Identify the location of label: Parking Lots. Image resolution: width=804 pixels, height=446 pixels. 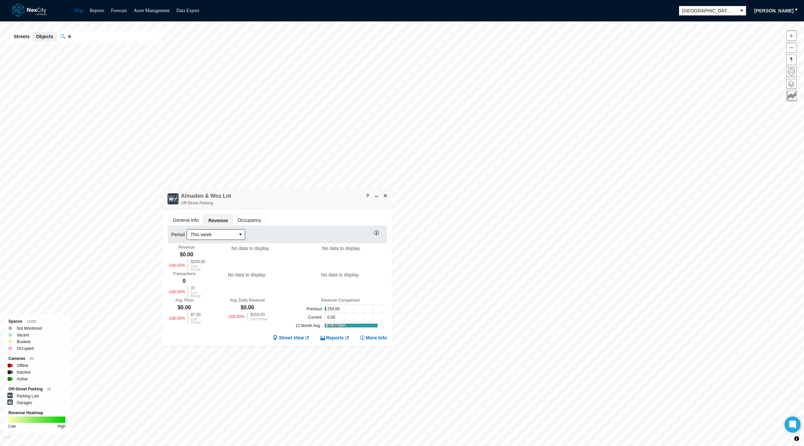
(28, 396).